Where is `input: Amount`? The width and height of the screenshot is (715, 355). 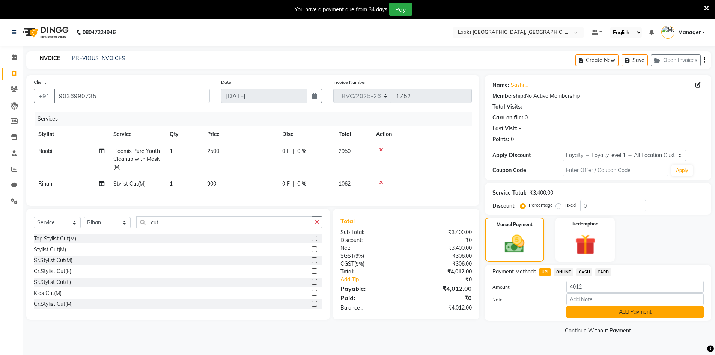 input: Amount is located at coordinates (635, 286).